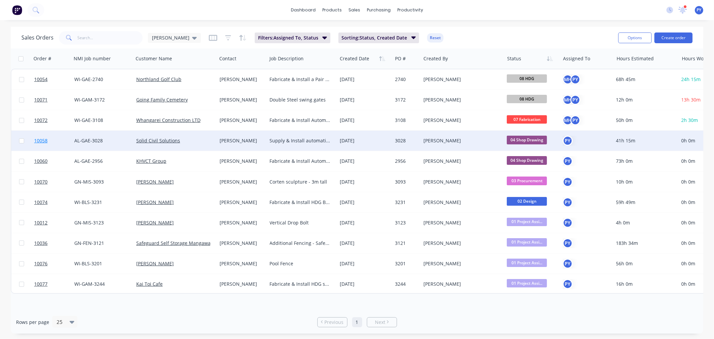 The height and width of the screenshot is (339, 714). Describe the element at coordinates (54, 223) in the screenshot. I see `a: 10012` at that location.